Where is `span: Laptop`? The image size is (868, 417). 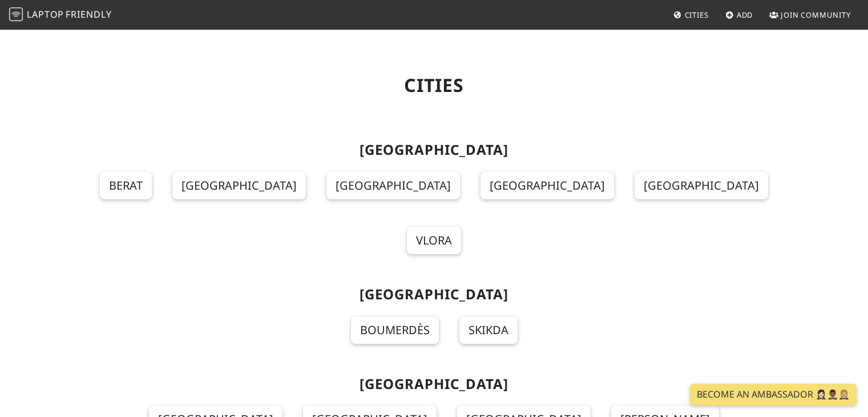
span: Laptop is located at coordinates (45, 14).